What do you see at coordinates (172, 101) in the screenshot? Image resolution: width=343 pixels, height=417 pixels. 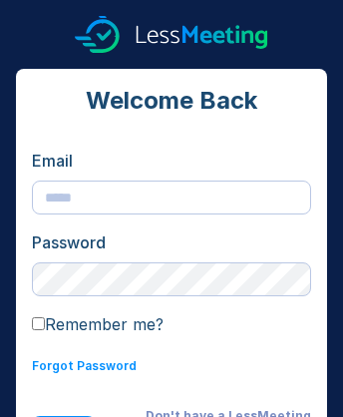 I see `div: Welcome Back` at bounding box center [172, 101].